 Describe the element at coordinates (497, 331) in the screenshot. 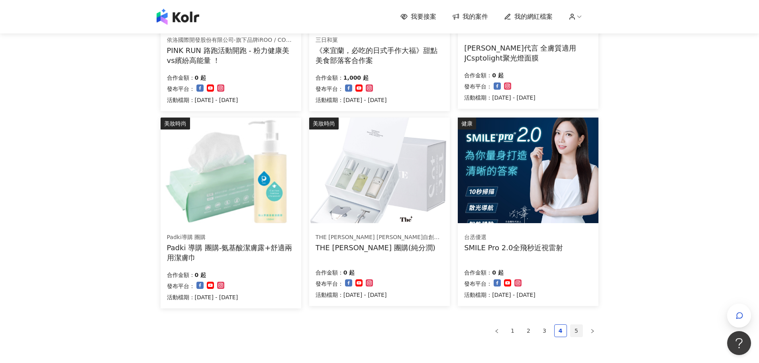

I see `li: Previous Page` at that location.